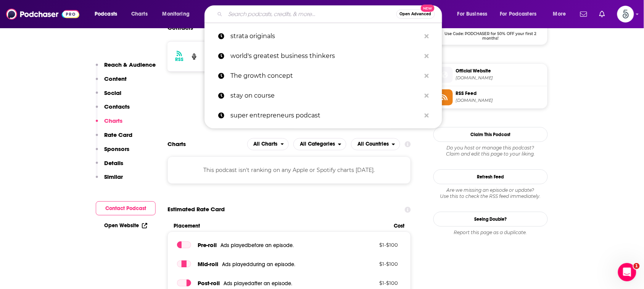 The image size is (644, 289). Describe the element at coordinates (43, 14) in the screenshot. I see `a: Podchaser - Follow, Share and Rate Podcasts` at that location.